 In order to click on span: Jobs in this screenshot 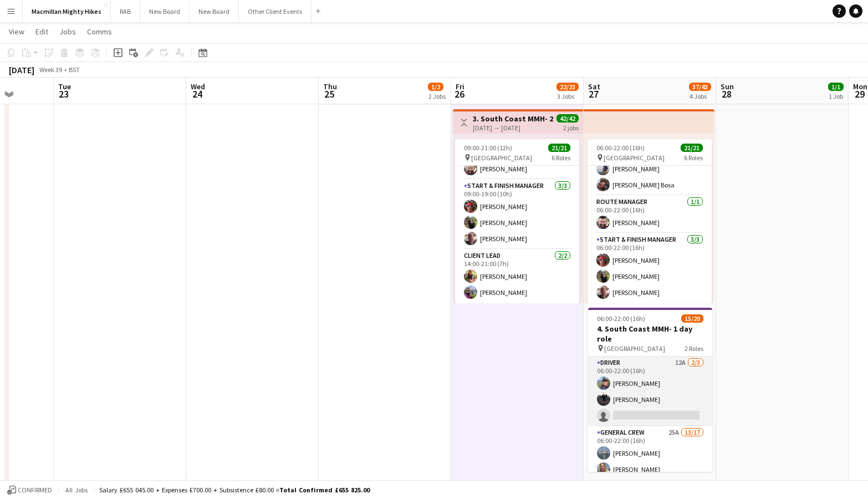, I will do `click(67, 32)`.